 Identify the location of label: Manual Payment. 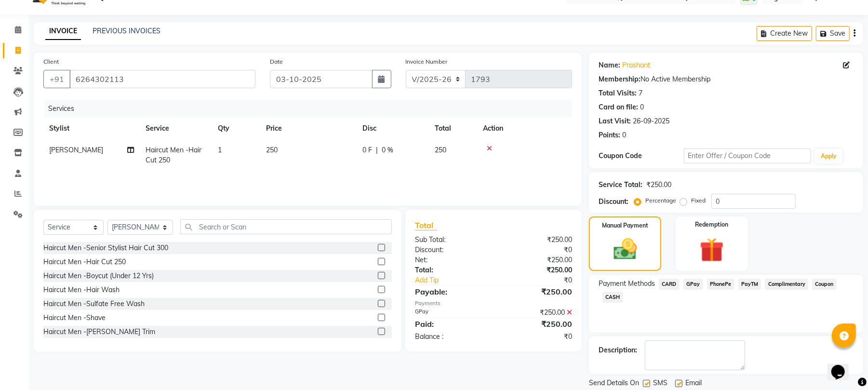
(625, 226).